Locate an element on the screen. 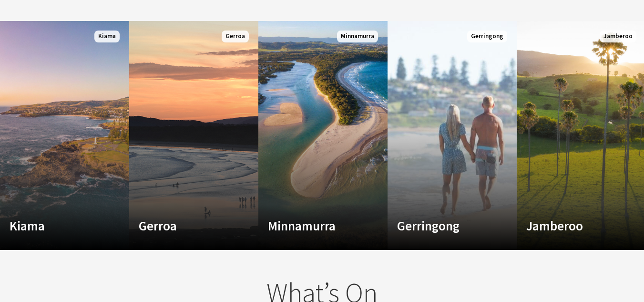  a: Custom Image Used Gerringong Gerringong is located at coordinates (452, 135).